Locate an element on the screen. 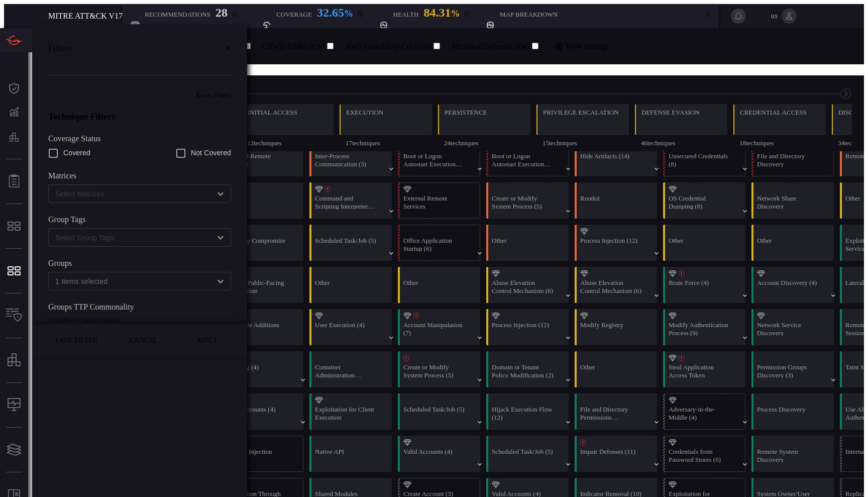 Image resolution: width=868 pixels, height=497 pixels. label: Groups TTP Commonality is located at coordinates (91, 307).